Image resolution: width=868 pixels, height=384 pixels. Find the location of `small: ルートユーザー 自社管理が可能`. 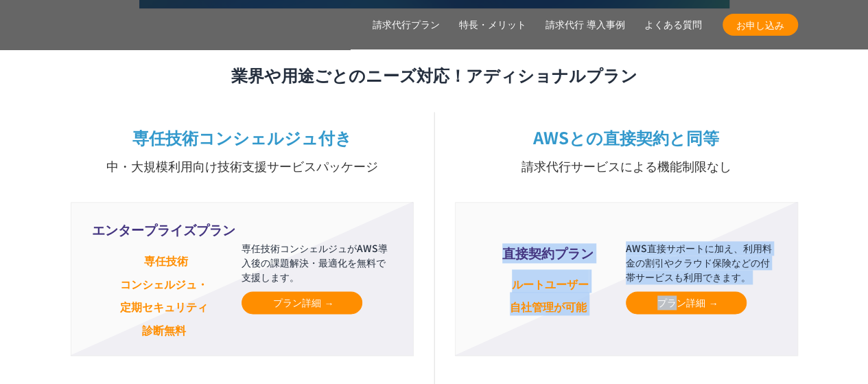

small: ルートユーザー 自社管理が可能 is located at coordinates (550, 296).